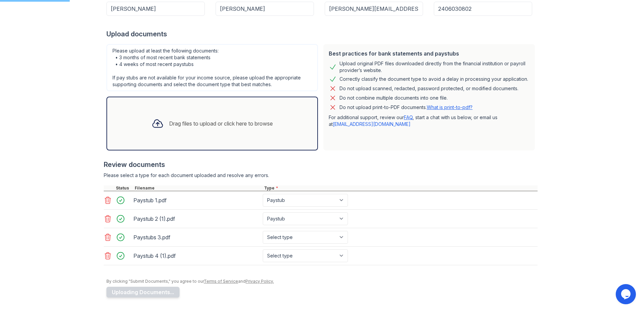 Image resolution: width=644 pixels, height=311 pixels. Describe the element at coordinates (124, 188) in the screenshot. I see `div: Status` at that location.